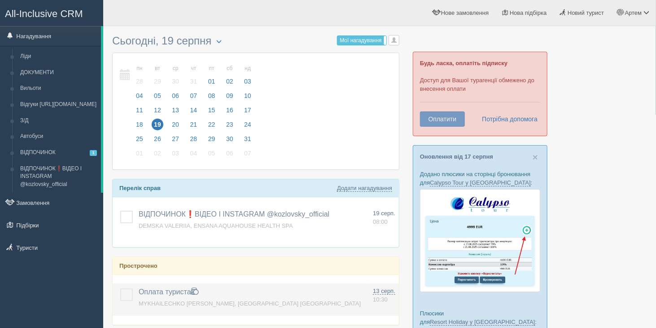 This screenshot has height=328, width=656. What do you see at coordinates (140, 75) in the screenshot?
I see `a: пн 28` at bounding box center [140, 75].